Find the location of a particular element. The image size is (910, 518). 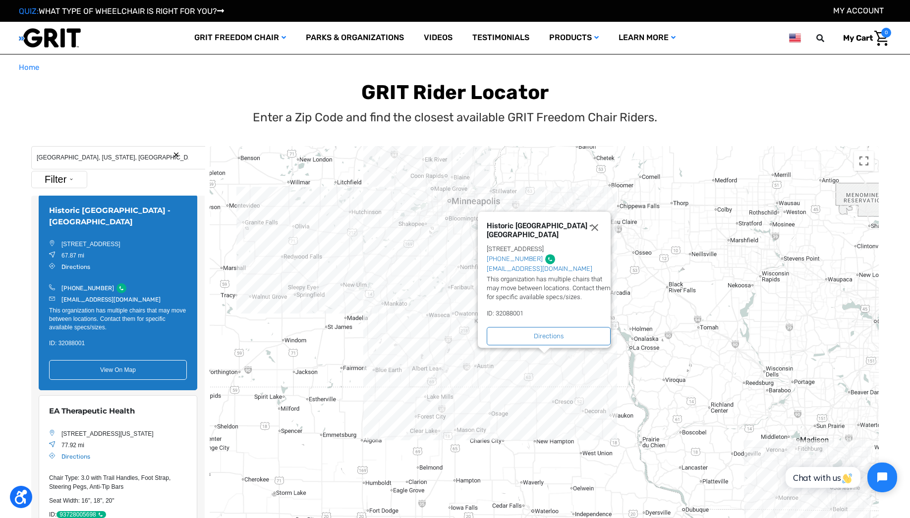

a: Learn More is located at coordinates (647, 38).